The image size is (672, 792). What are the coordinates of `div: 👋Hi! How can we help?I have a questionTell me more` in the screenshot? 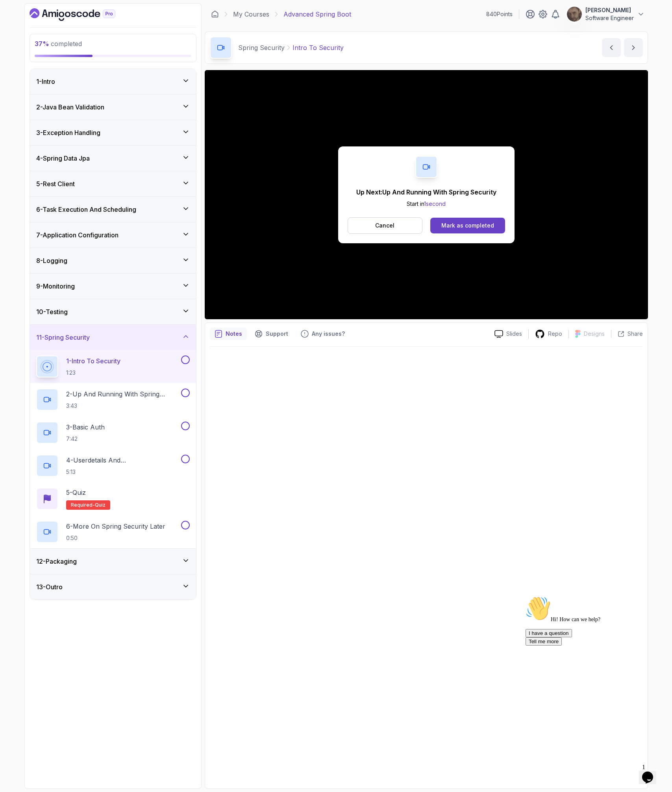 It's located at (74, 28).